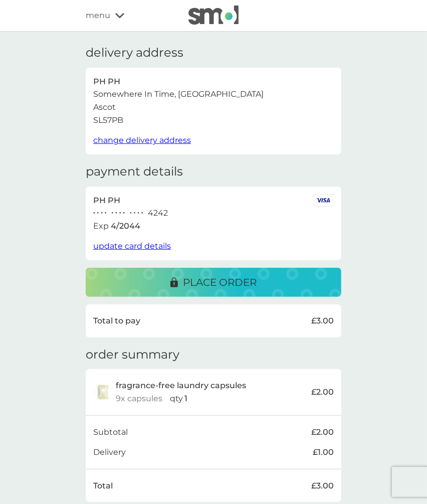  Describe the element at coordinates (110, 432) in the screenshot. I see `p: Subtotal` at that location.